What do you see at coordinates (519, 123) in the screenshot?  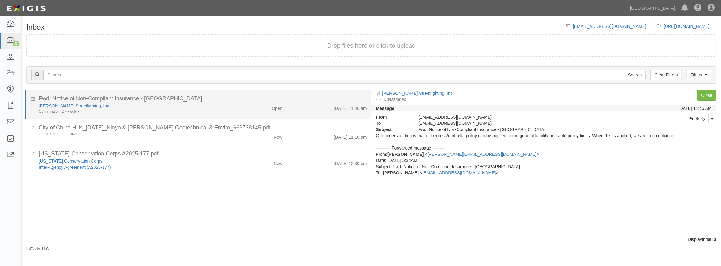 I see `div: party-avntfj@chinohills.complianz.com` at bounding box center [519, 123].